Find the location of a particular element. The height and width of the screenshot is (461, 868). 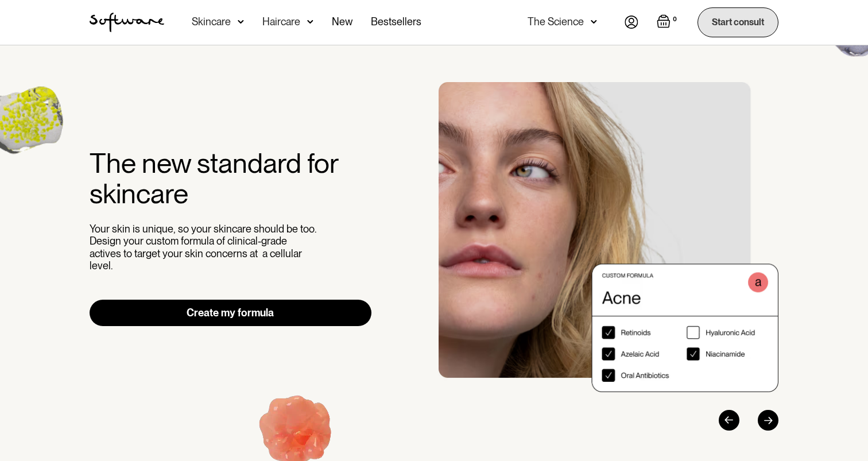

a: Create my formula is located at coordinates (230, 313).